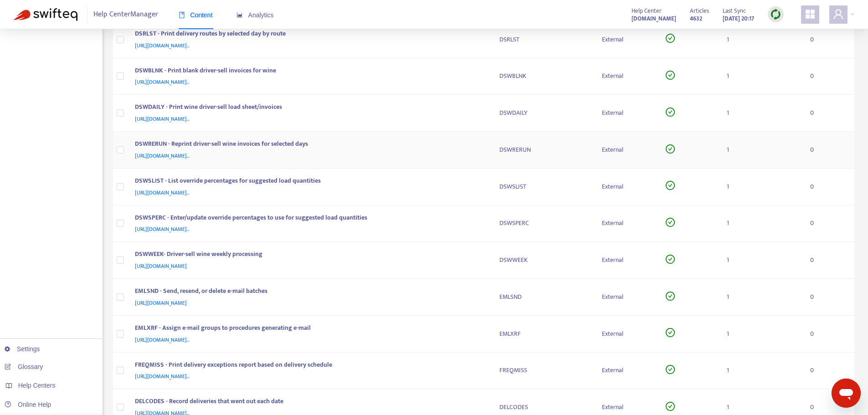  What do you see at coordinates (308, 182) in the screenshot?
I see `div: DSWSLIST - List override percentages for suggested load quantities` at bounding box center [308, 182].